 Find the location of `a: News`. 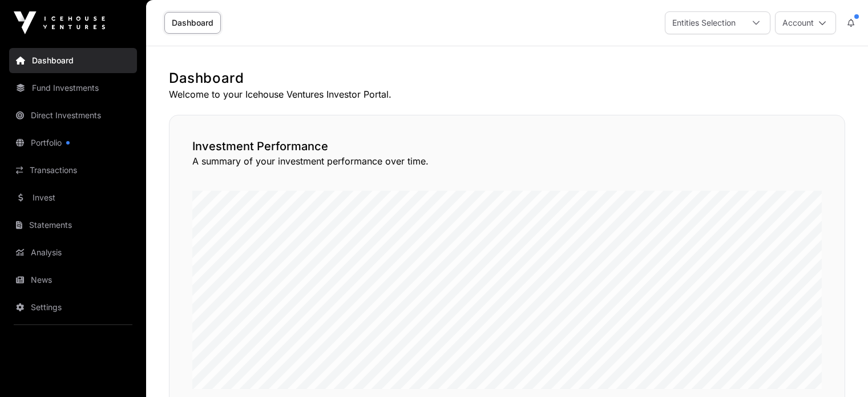

a: News is located at coordinates (73, 280).